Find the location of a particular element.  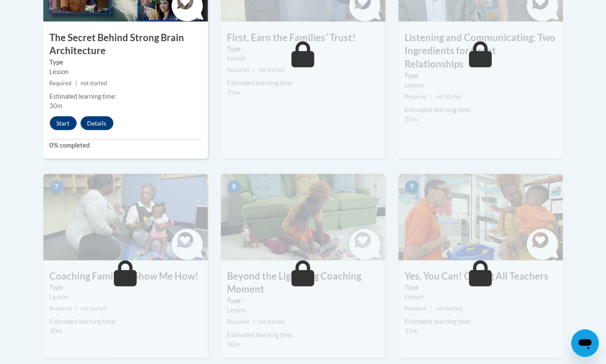

h3: Listening and Communicating: Two Ingredients for Great Relationships is located at coordinates (480, 51).